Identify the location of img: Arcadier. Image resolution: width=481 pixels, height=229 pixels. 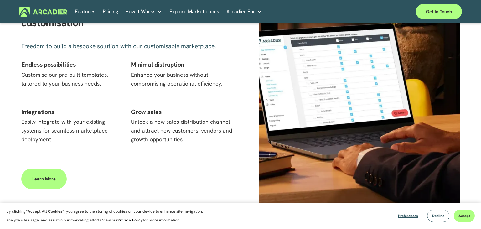
(43, 12).